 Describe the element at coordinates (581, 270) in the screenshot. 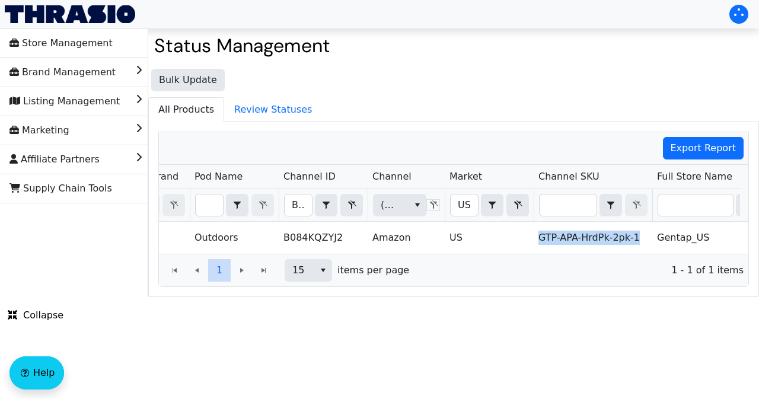

I see `span: 1 - 1 of 1 items` at that location.